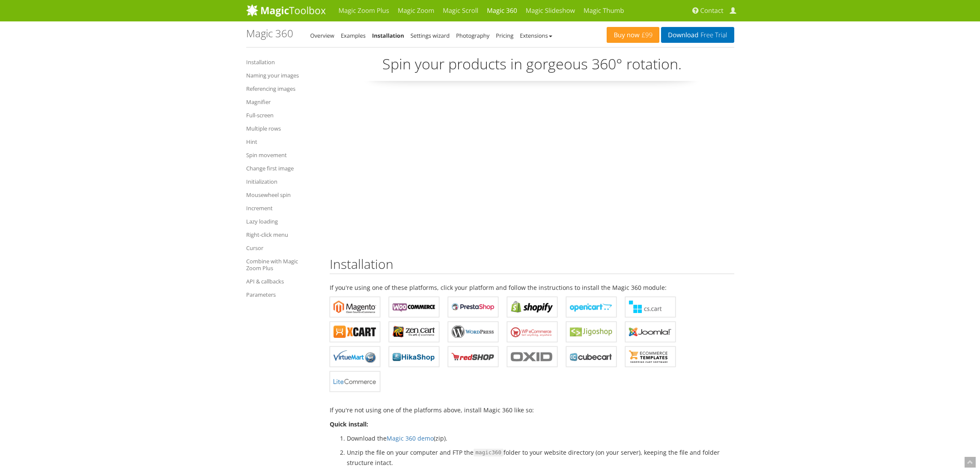 The image size is (980, 471). What do you see at coordinates (270, 33) in the screenshot?
I see `h1: Magic 360` at bounding box center [270, 33].